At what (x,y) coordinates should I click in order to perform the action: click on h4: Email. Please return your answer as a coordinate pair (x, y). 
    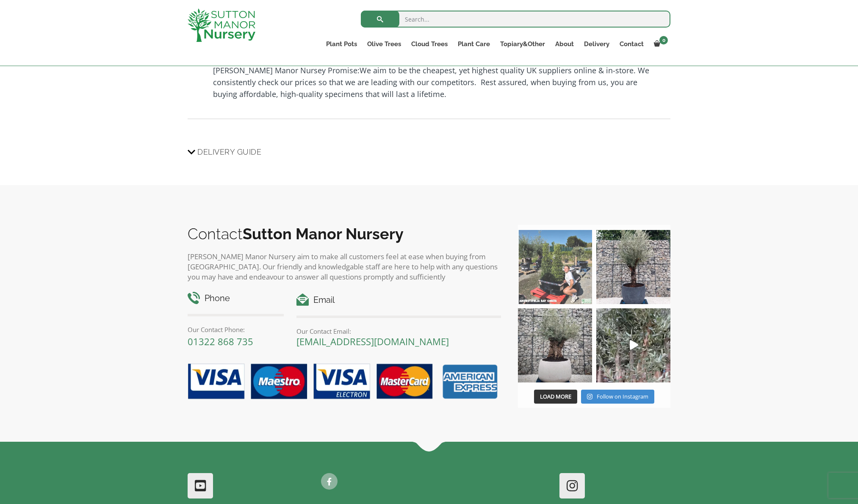
    Looking at the image, I should click on (398, 300).